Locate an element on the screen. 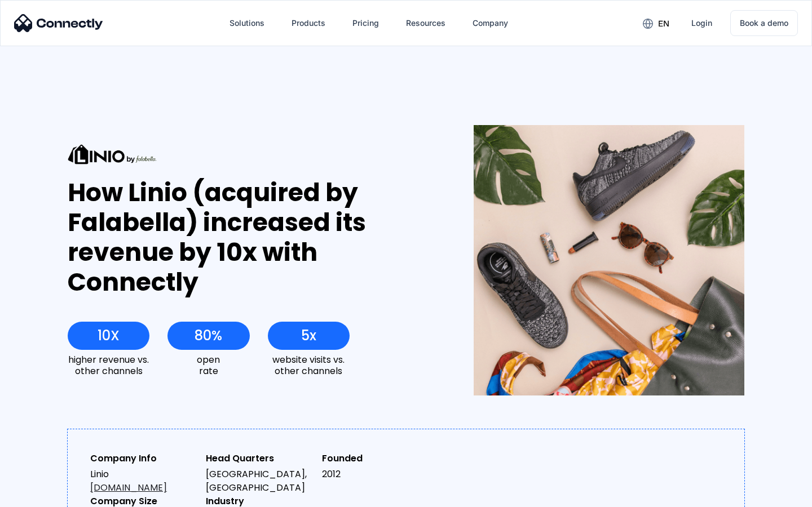 The image size is (812, 507). div: Solutions is located at coordinates (247, 23).